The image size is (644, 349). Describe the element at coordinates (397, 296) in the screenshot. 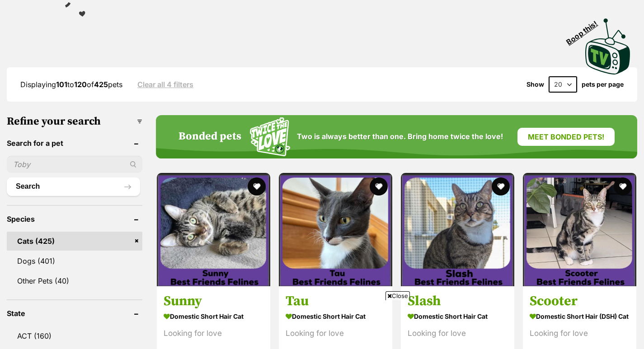

I see `span: Close` at that location.